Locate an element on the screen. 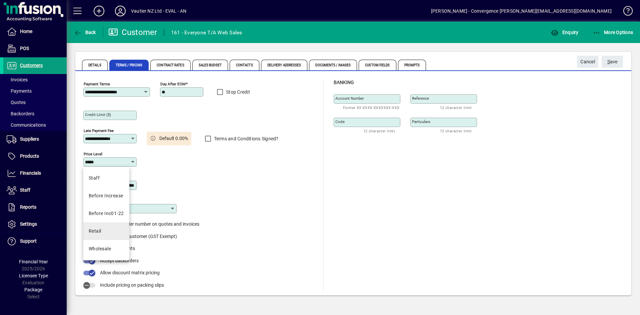 The width and height of the screenshot is (640, 315). mat-label: Day after EOM is located at coordinates (173, 84).